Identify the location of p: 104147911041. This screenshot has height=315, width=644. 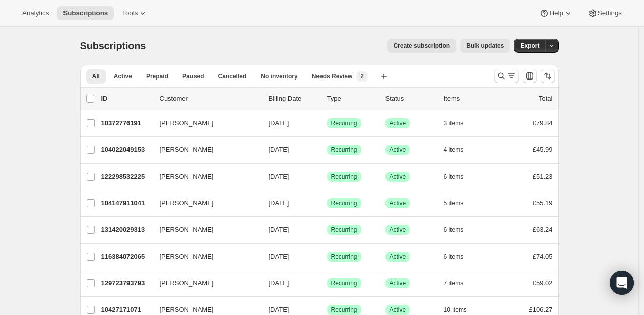
(127, 203).